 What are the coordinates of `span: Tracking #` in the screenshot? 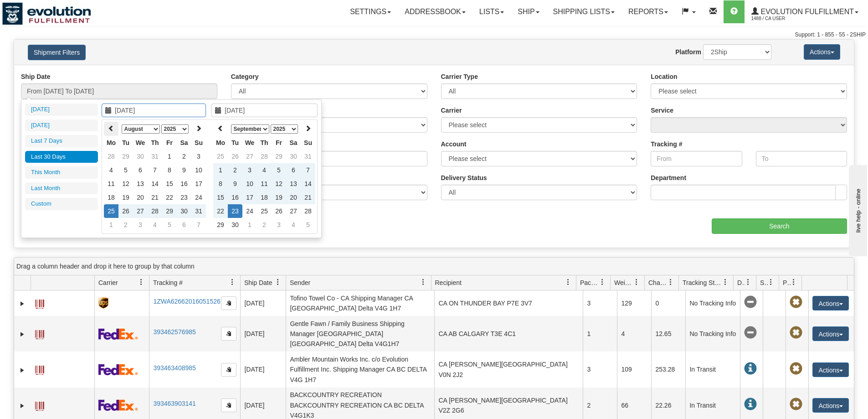 It's located at (168, 282).